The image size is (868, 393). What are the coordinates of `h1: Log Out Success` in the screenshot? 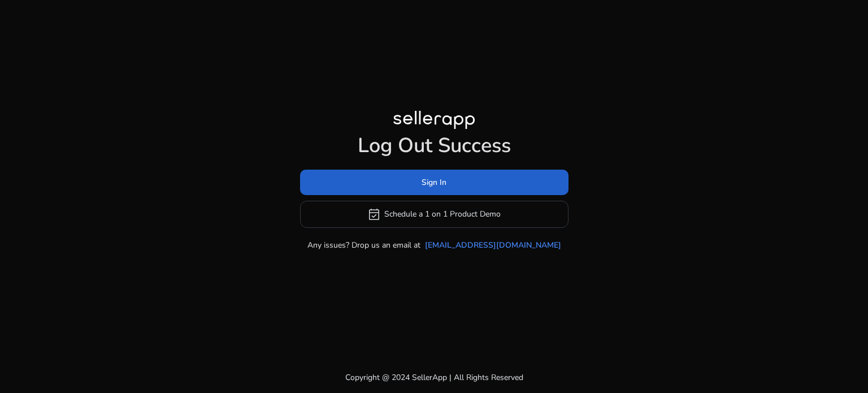 It's located at (434, 146).